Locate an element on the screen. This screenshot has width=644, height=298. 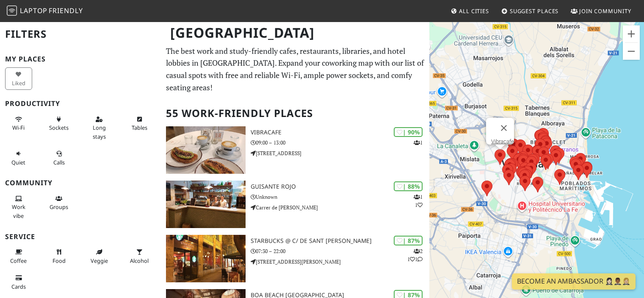
h2: Filters is located at coordinates (80, 34).